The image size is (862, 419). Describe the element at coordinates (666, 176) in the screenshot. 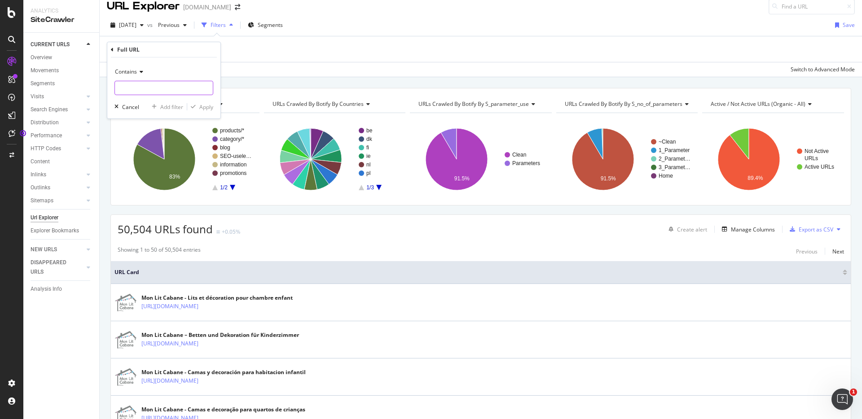

I see `text: Home` at that location.